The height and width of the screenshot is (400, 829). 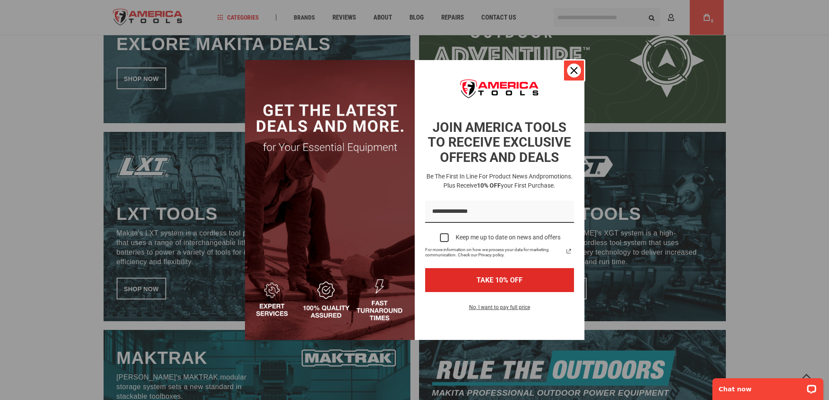 I want to click on strong: JOIN AMERICA TOOLS TO RECEIVE EXCLUSIVE OFFERS AND DEALS, so click(x=499, y=142).